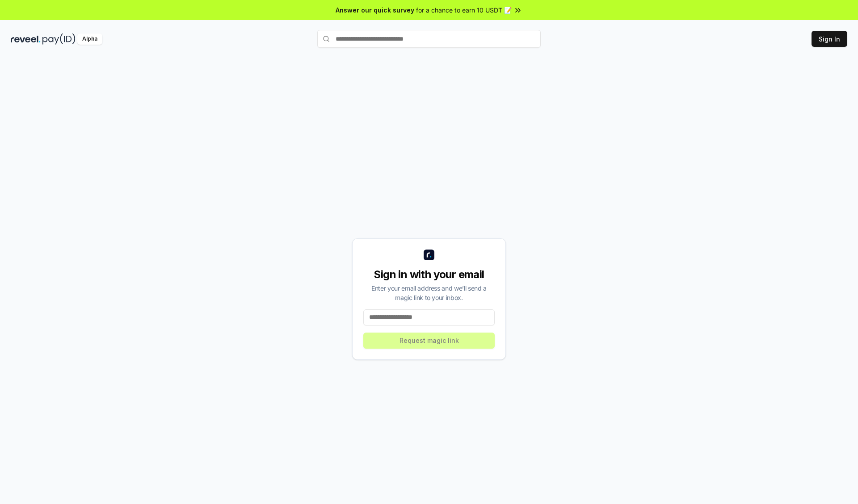 The image size is (858, 504). I want to click on span: Answer our quick survey, so click(375, 10).